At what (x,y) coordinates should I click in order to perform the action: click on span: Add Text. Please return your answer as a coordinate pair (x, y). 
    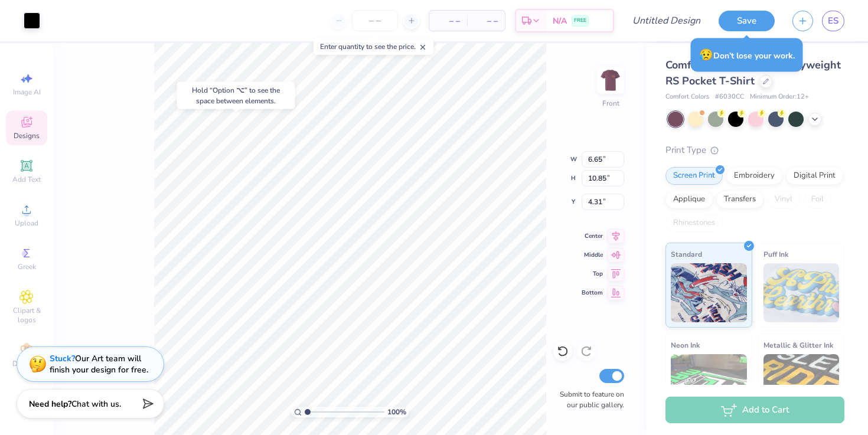
    Looking at the image, I should click on (26, 180).